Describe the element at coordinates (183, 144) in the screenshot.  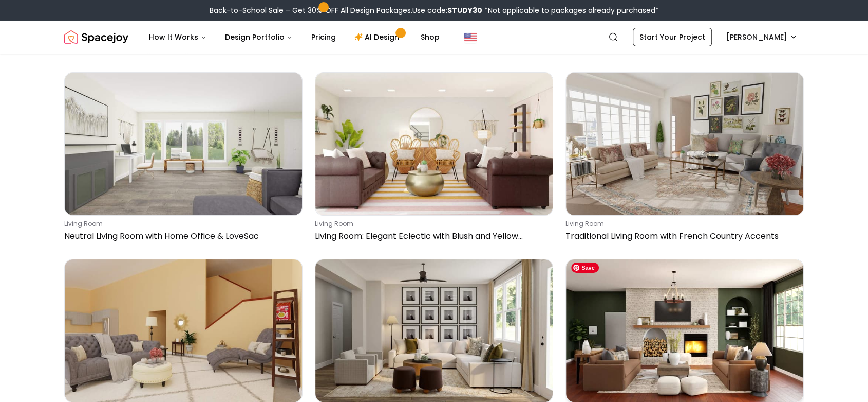
I see `img: Neutral Living Room with Home Office & LoveSac` at that location.